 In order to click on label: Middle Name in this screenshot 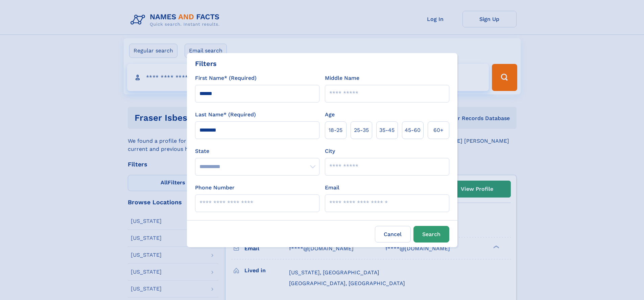, I will do `click(342, 78)`.